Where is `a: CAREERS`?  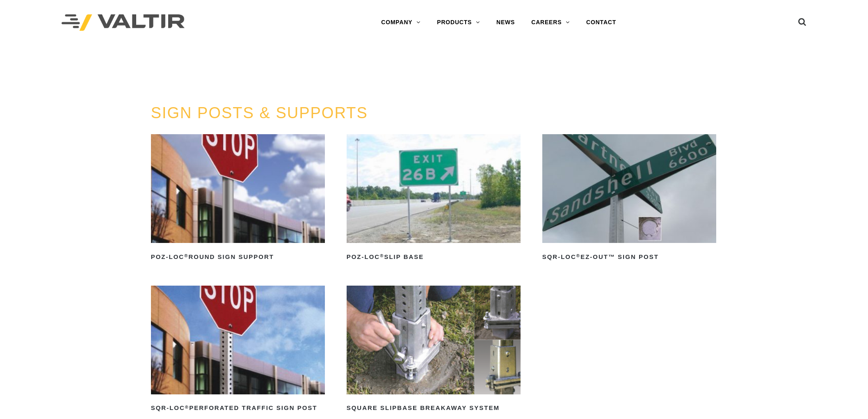
a: CAREERS is located at coordinates (551, 23).